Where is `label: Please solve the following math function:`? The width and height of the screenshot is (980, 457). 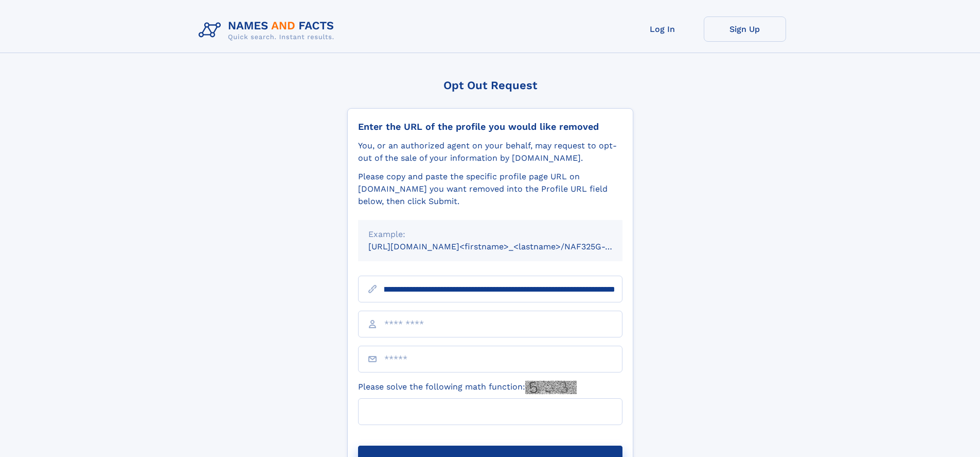
label: Please solve the following math function: is located at coordinates (468, 387).